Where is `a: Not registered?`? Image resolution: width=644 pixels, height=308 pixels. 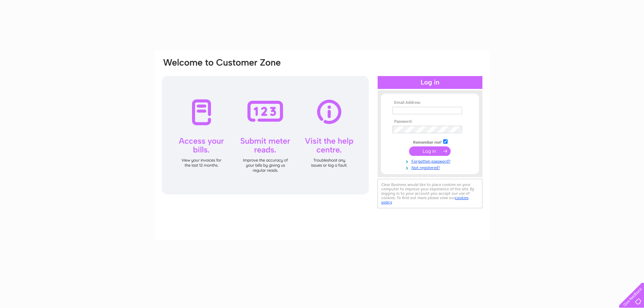 a: Not registered? is located at coordinates (431, 167).